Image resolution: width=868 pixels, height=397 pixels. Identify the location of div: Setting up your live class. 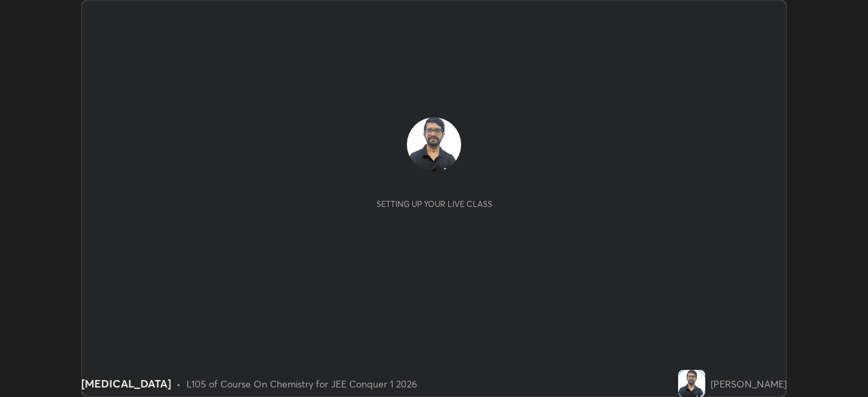
(434, 203).